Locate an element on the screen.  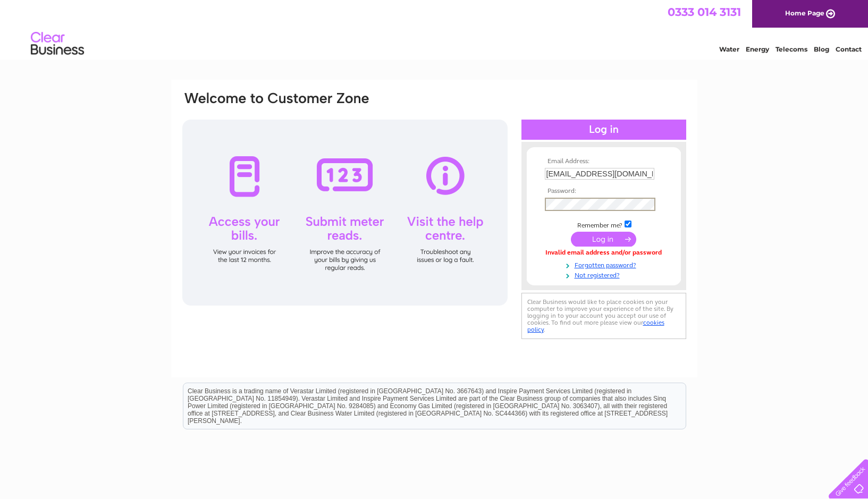
span: 0333 014 3131 is located at coordinates (704, 12).